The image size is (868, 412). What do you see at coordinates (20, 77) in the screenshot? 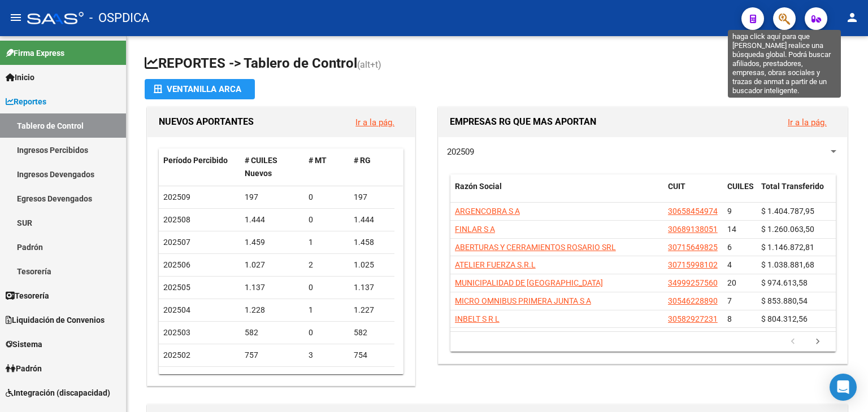
I see `span: Inicio` at bounding box center [20, 77].